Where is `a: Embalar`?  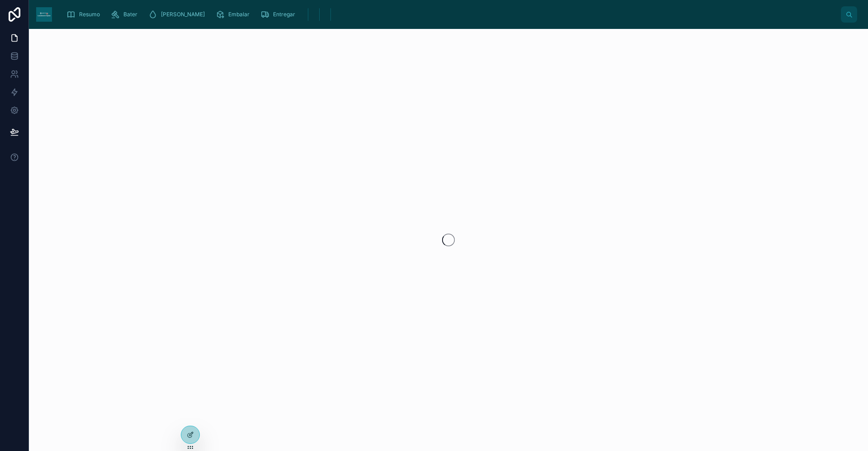 a: Embalar is located at coordinates (235, 15).